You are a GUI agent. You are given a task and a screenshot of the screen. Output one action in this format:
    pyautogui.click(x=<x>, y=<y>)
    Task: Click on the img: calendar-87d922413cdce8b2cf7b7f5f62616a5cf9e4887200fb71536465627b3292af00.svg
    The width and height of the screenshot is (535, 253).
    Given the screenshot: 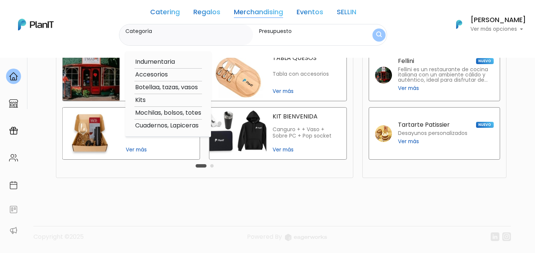 What is the action you would take?
    pyautogui.click(x=14, y=185)
    